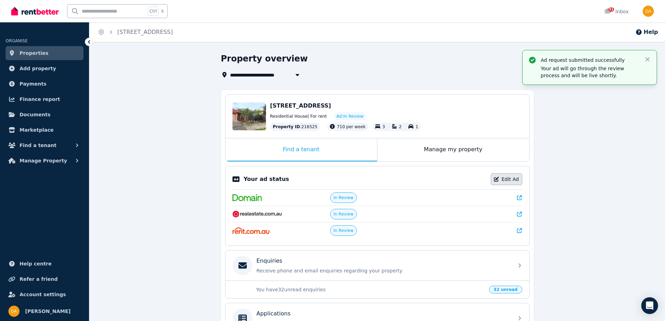 This screenshot has height=321, width=665. Describe the element at coordinates (301, 150) in the screenshot. I see `div: Find a tenant` at that location.